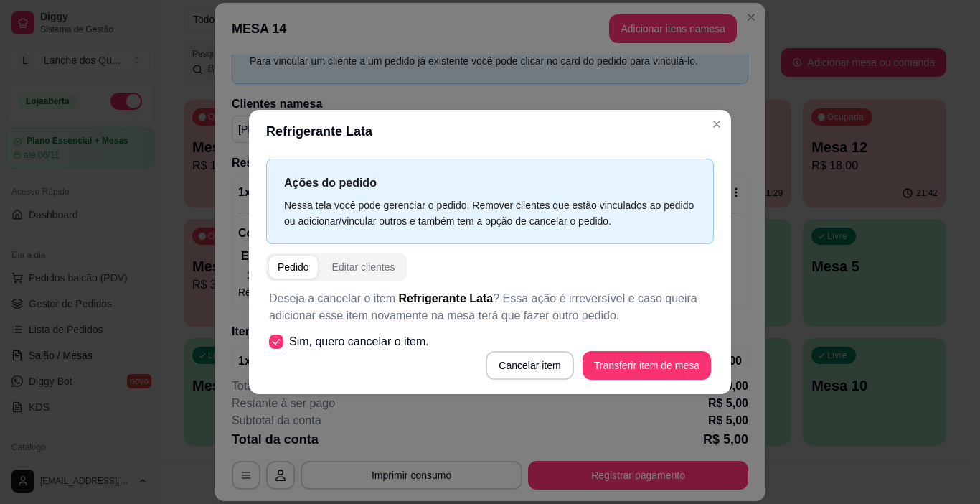 This screenshot has height=504, width=980. What do you see at coordinates (446, 298) in the screenshot?
I see `span: Refrigerante Lata` at bounding box center [446, 298].